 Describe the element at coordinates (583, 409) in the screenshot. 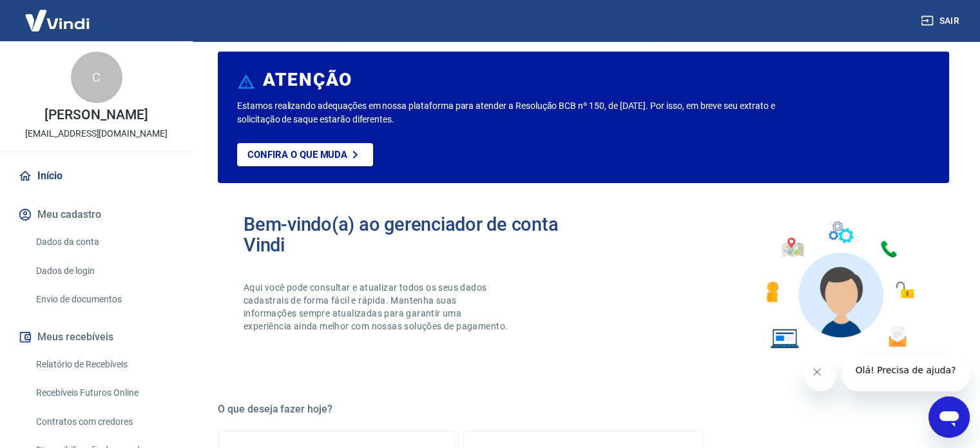

I see `h5: O que deseja fazer hoje?` at that location.